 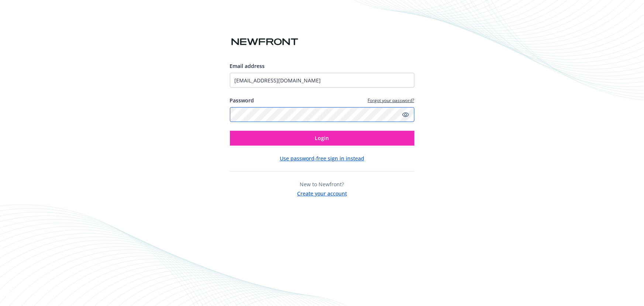 What do you see at coordinates (322, 184) in the screenshot?
I see `span: New to Newfront?` at bounding box center [322, 184].